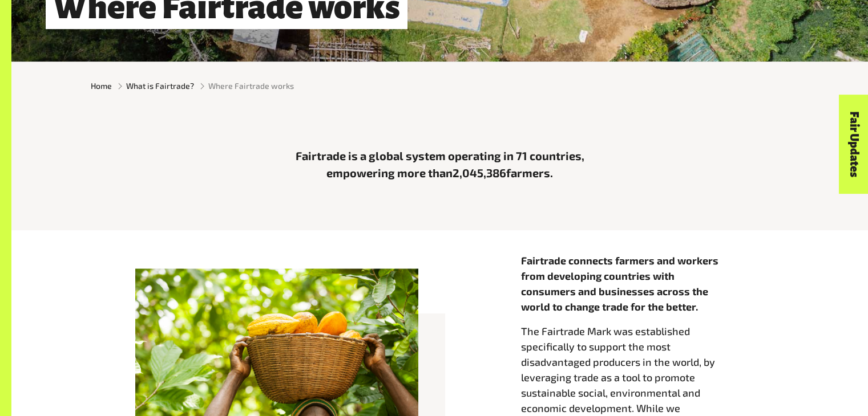  What do you see at coordinates (619, 283) in the screenshot?
I see `strong: Fairtrade connects farmers and workers from developing countries with consumers and businesses ac...` at bounding box center [619, 283].